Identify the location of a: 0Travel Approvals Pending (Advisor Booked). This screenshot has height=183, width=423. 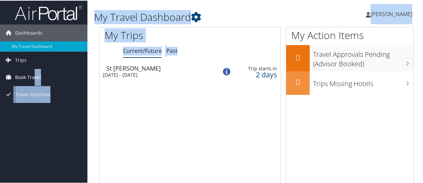
(350, 57).